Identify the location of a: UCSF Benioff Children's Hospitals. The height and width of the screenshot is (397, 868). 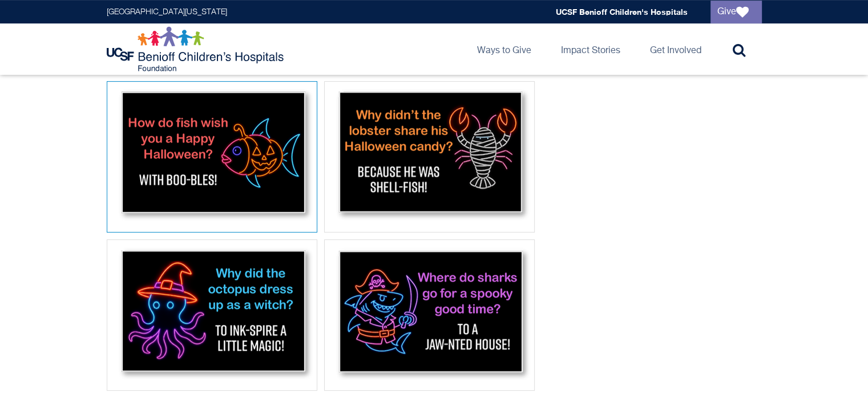
(622, 12).